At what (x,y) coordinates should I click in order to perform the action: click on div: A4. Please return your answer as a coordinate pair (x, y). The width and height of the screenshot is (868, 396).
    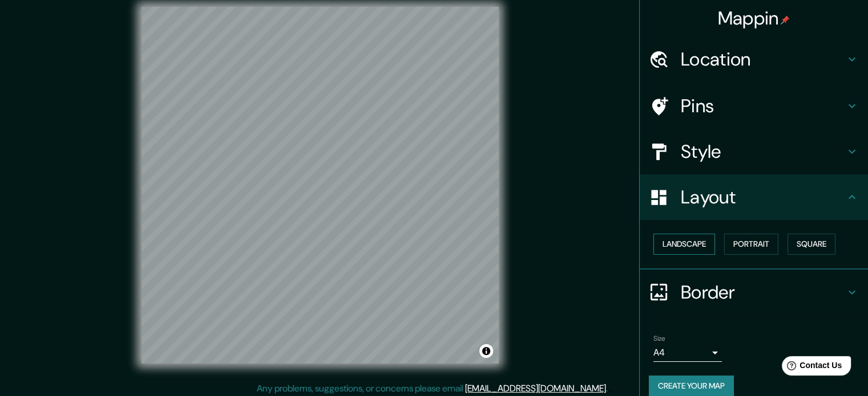
    Looking at the image, I should click on (687, 353).